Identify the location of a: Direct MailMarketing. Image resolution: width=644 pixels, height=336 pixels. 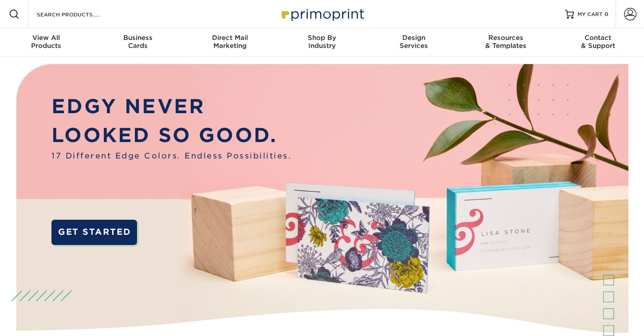
(230, 43).